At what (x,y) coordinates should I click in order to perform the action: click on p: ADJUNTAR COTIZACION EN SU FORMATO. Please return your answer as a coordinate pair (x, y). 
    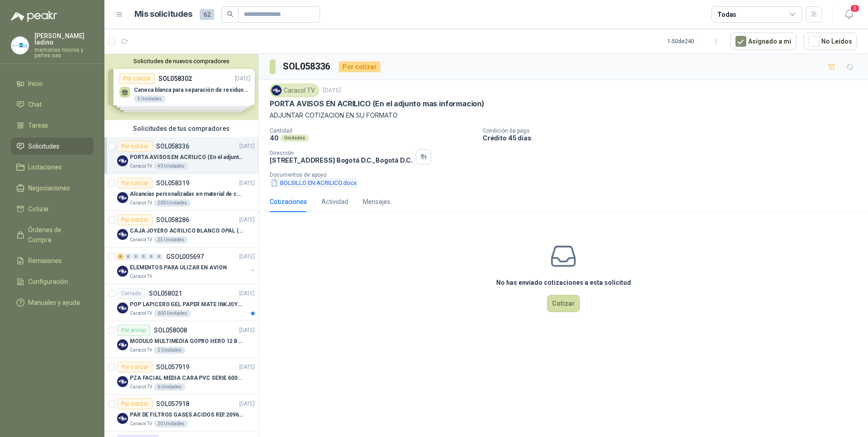
    Looking at the image, I should click on (564, 115).